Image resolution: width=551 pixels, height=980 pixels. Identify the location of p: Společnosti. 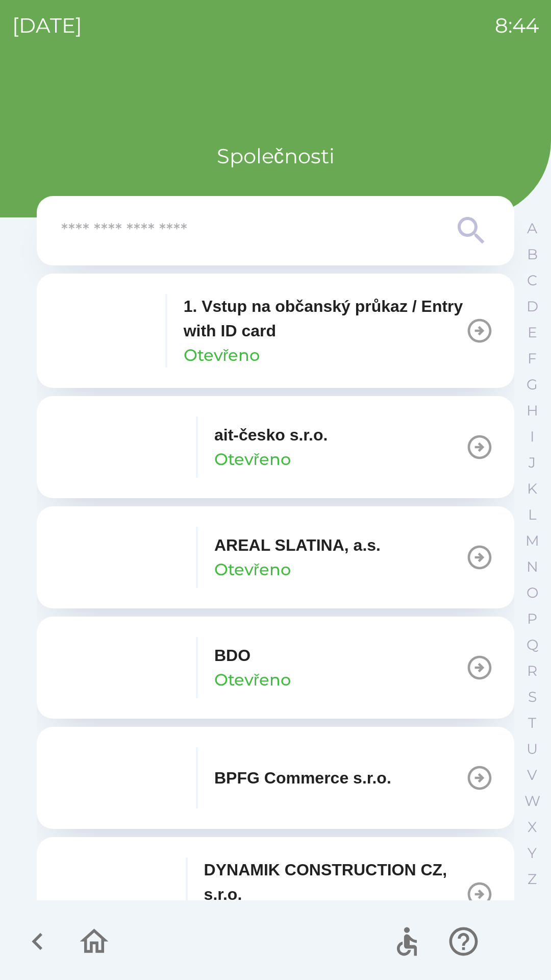
(276, 156).